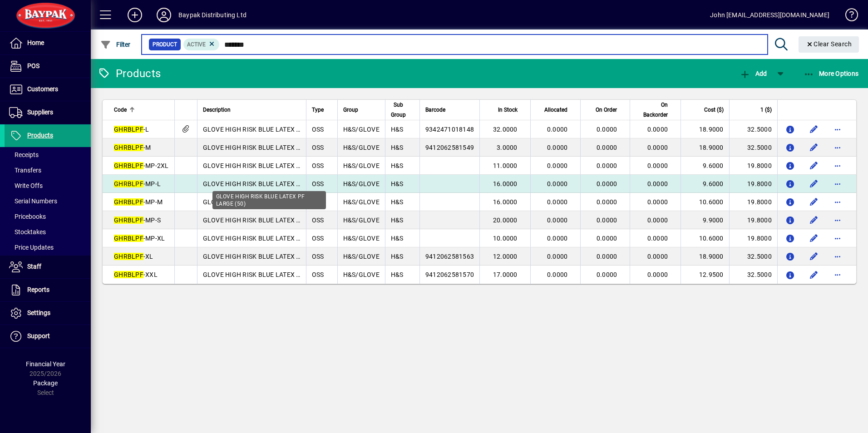 This screenshot has height=433, width=868. I want to click on span: Type, so click(318, 110).